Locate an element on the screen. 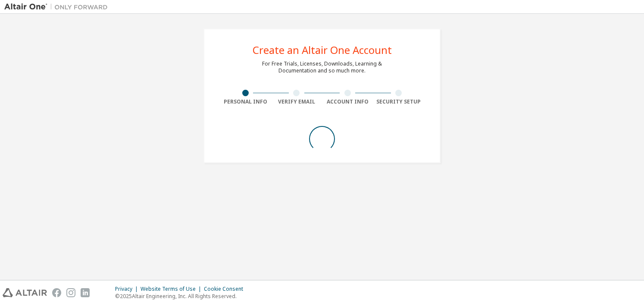 The height and width of the screenshot is (305, 644). img: altair_logo.svg is located at coordinates (24, 292).